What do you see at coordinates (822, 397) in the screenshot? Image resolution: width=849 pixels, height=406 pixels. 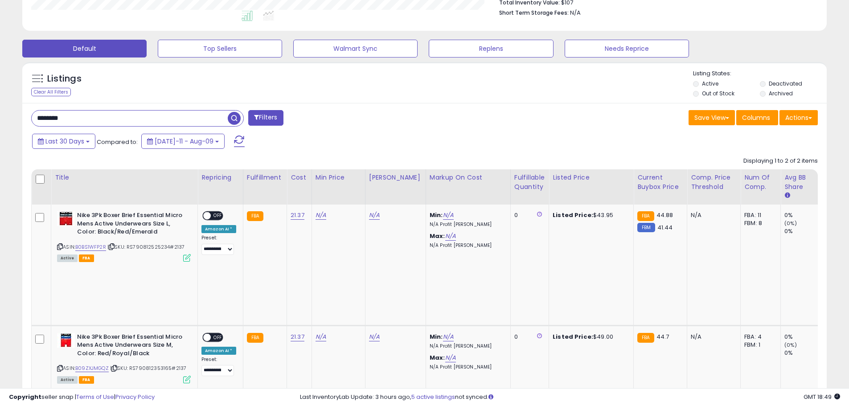 I see `span: 2025-09-9 18:49 GMT` at bounding box center [822, 397].